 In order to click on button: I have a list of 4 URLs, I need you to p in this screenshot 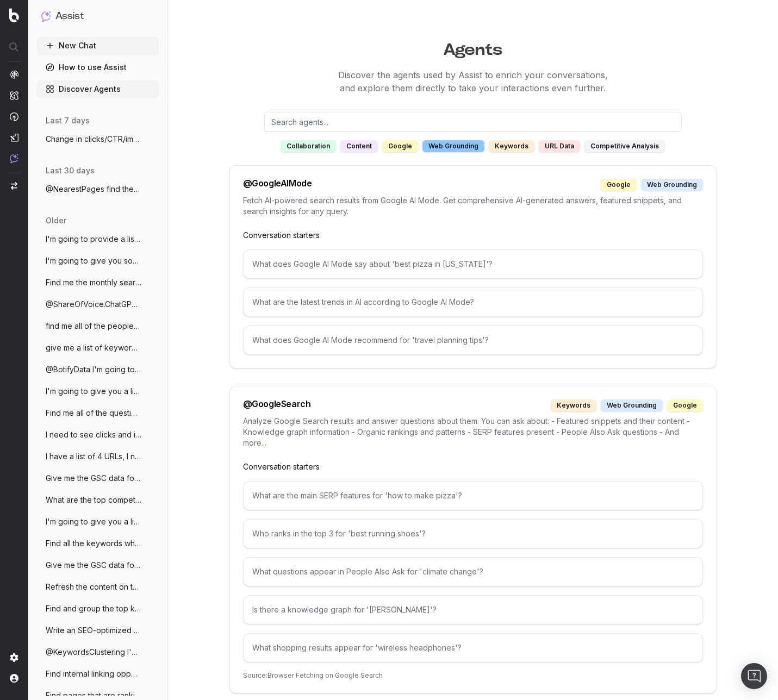, I will do `click(98, 456)`.